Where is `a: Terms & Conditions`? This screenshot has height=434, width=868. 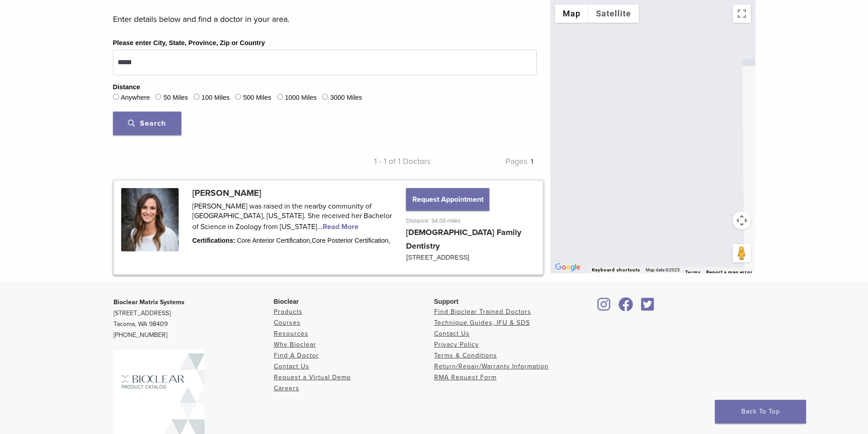
a: Terms & Conditions is located at coordinates (465, 355).